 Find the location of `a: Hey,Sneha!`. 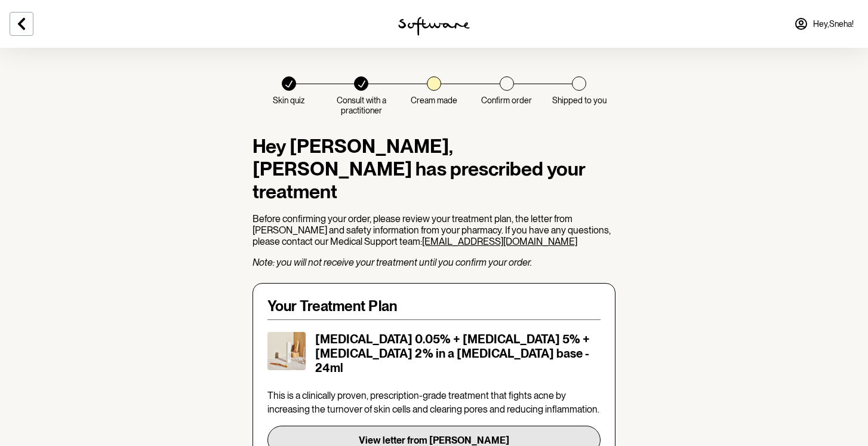

a: Hey,Sneha! is located at coordinates (824, 24).